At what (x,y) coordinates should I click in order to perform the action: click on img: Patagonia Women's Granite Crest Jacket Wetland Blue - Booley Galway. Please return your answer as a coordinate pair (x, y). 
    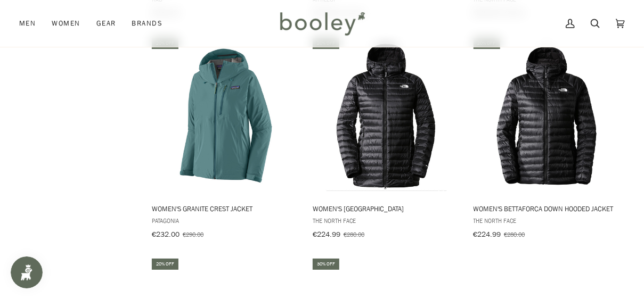
    Looking at the image, I should click on (226, 116).